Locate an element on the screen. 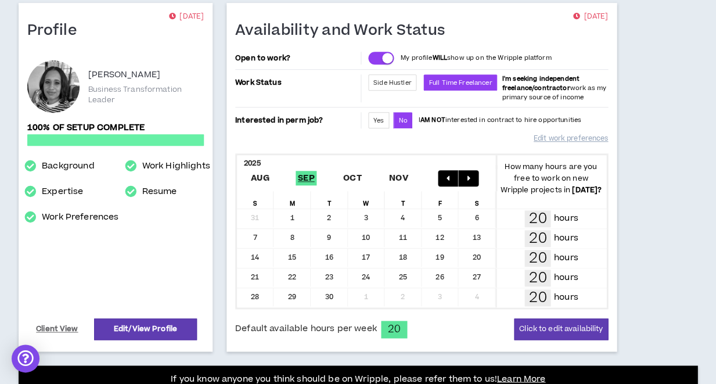 This screenshot has width=716, height=384. a: Edit work preferences is located at coordinates (570, 138).